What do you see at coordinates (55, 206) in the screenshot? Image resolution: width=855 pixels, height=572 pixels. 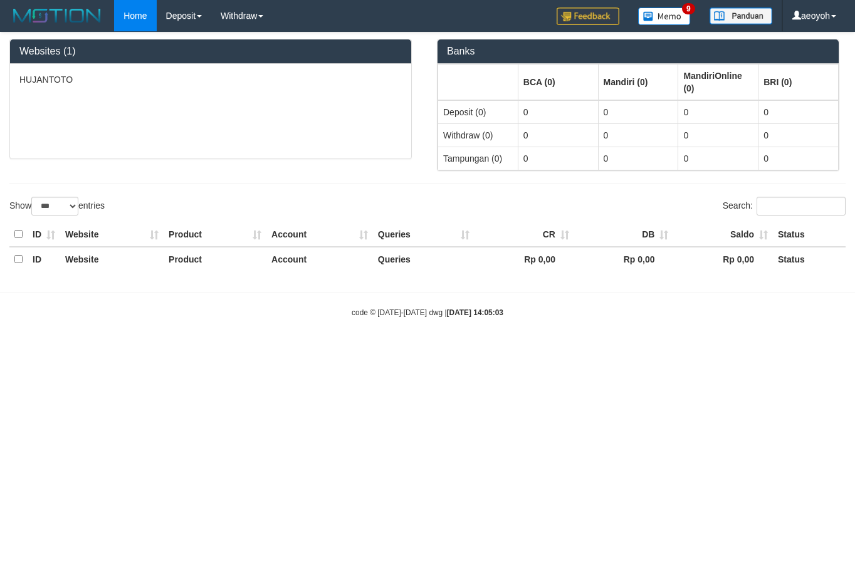 I see `select: Showentries` at bounding box center [55, 206].